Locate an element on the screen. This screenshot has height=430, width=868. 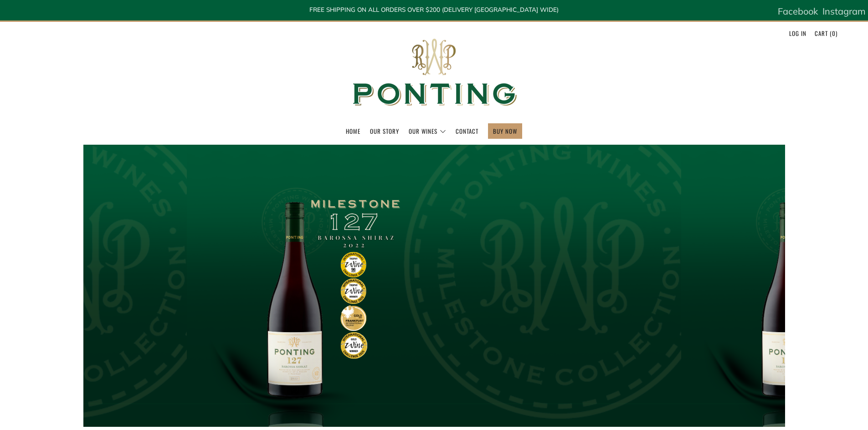
a: BUY NOW is located at coordinates (505, 131).